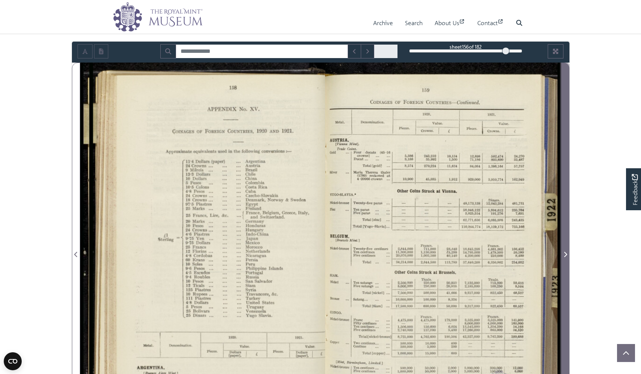 Image resolution: width=641 pixels, height=374 pixels. What do you see at coordinates (413, 23) in the screenshot?
I see `a: Search` at bounding box center [413, 23].